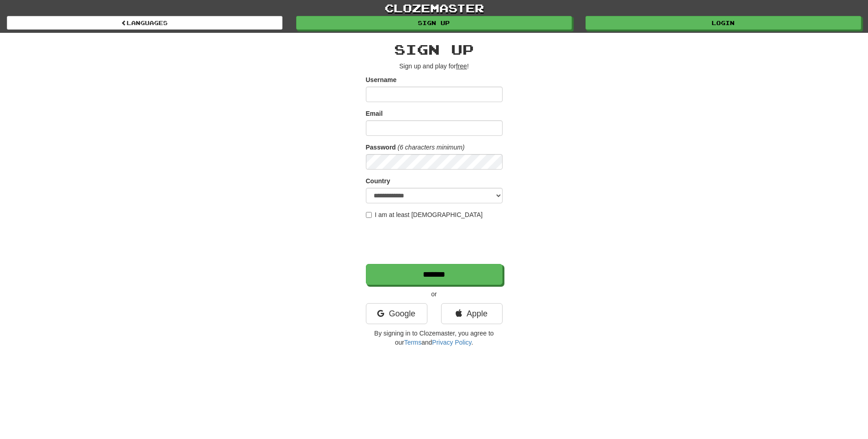 This screenshot has width=868, height=439. What do you see at coordinates (381, 79) in the screenshot?
I see `label: Username` at bounding box center [381, 79].